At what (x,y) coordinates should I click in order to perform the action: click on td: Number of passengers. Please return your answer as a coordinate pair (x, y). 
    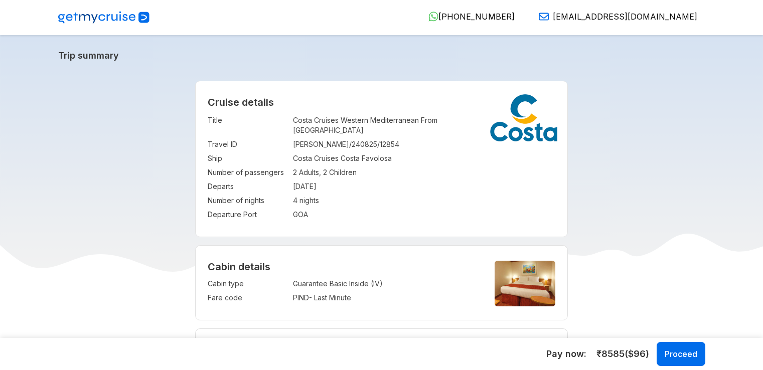
    Looking at the image, I should click on (248, 173).